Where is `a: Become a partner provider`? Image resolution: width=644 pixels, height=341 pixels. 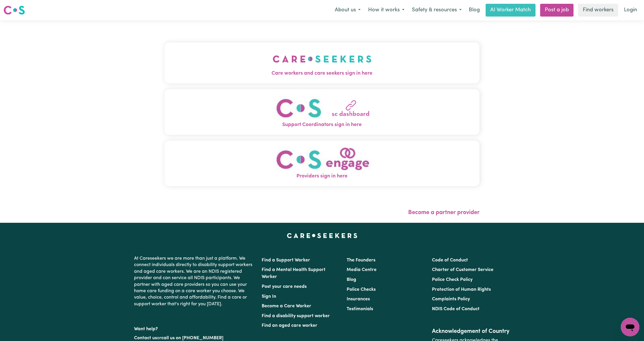
a: Become a partner provider is located at coordinates (444, 213).